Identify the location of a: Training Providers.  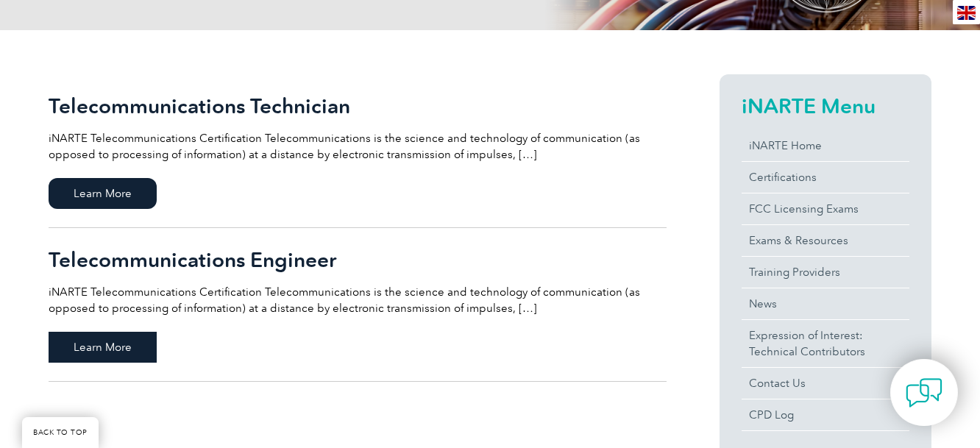
(825, 272).